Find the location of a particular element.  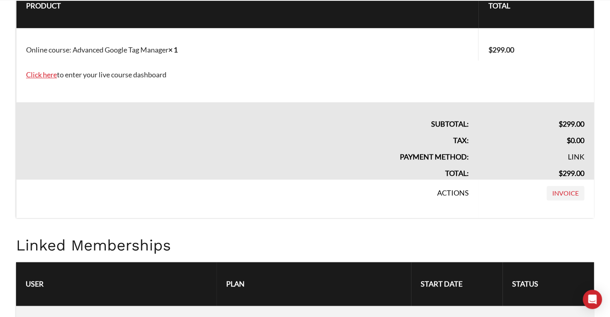

td: Link is located at coordinates (536, 154).